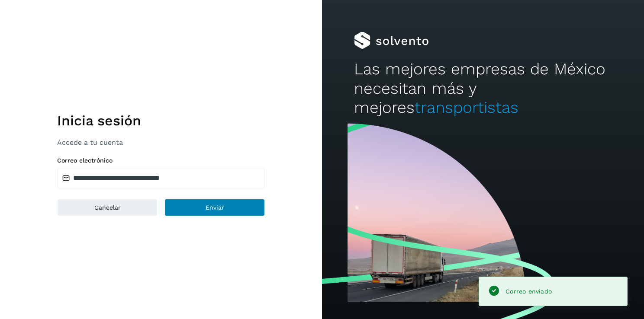  Describe the element at coordinates (528, 291) in the screenshot. I see `span: Correo enviado` at that location.